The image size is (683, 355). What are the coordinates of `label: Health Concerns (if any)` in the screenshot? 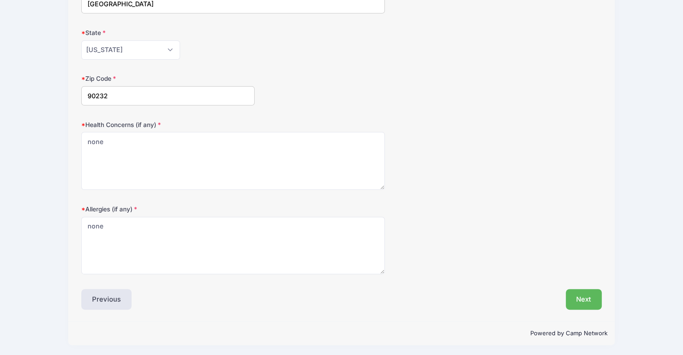 It's located at (168, 125).